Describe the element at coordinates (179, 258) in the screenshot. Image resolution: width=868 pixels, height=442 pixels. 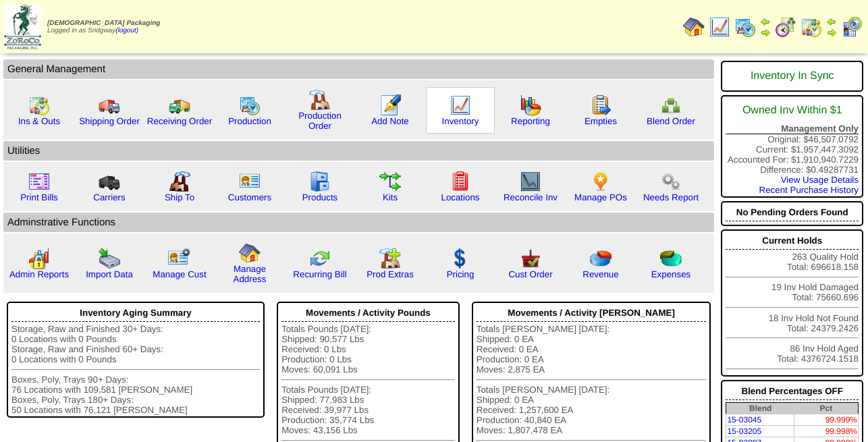
I see `img: managecust.png` at that location.